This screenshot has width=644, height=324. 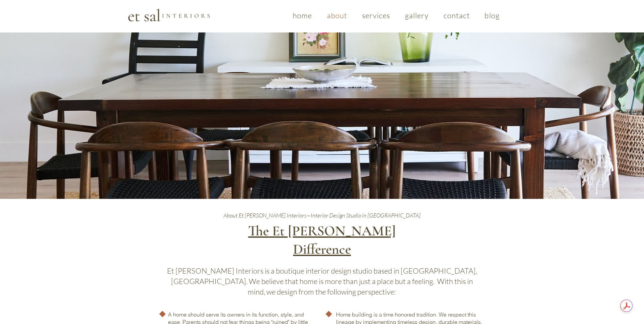 What do you see at coordinates (169, 15) in the screenshot?
I see `img: Et Sal Logo` at bounding box center [169, 15].